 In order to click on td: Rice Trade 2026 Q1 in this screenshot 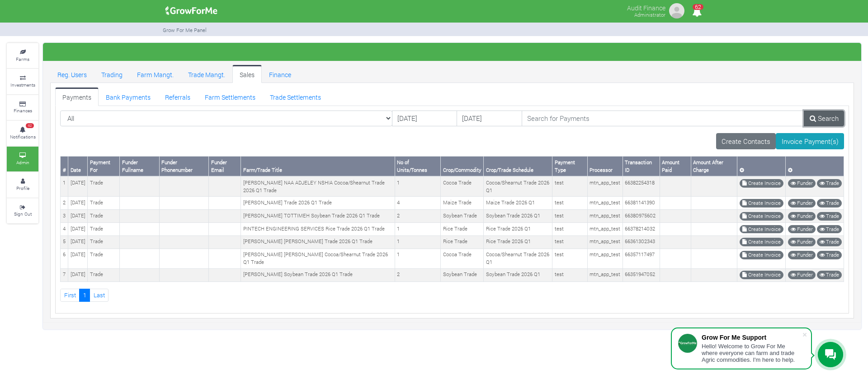, I will do `click(518, 229)`.